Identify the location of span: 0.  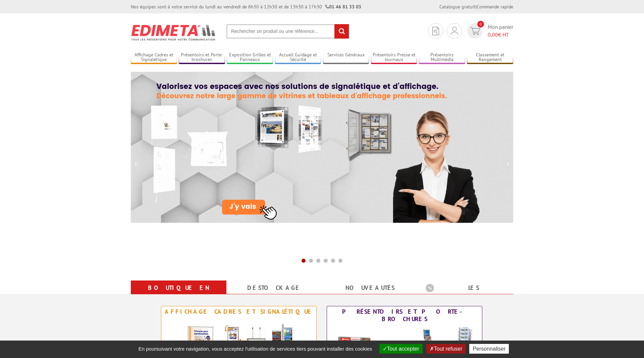
(481, 24).